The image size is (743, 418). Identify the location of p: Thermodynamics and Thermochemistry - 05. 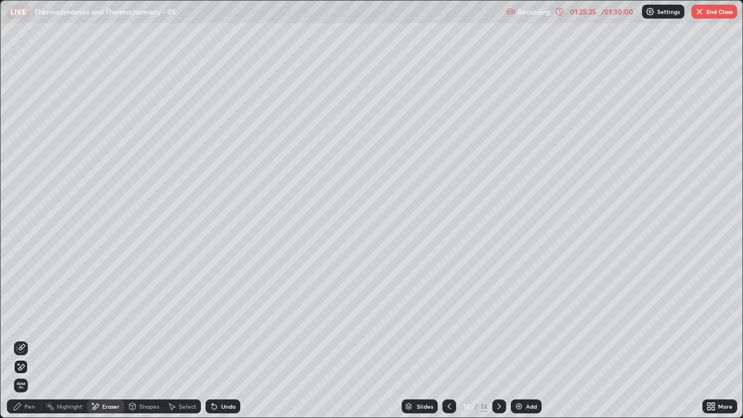
(105, 12).